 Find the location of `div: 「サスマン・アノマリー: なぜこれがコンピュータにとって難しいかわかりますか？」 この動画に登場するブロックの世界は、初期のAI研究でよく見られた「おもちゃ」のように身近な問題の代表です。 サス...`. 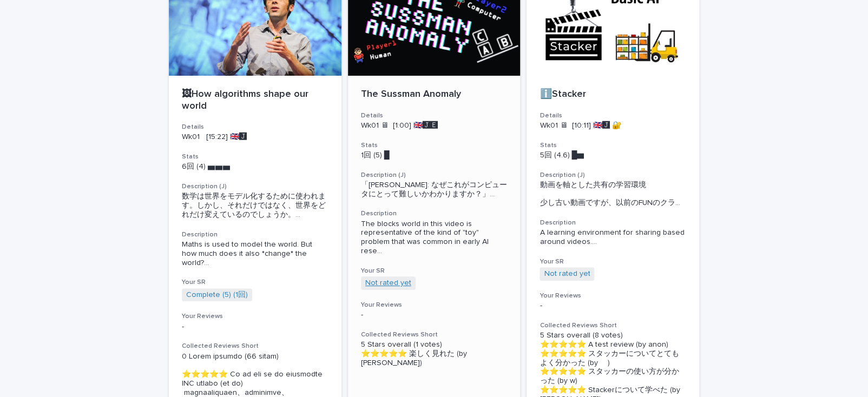

div: 「サスマン・アノマリー: なぜこれがコンピュータにとって難しいかわかりますか？」 この動画に登場するブロックの世界は、初期のAI研究でよく見られた「おもちゃ」のように身近な問題の代表です。 サス... is located at coordinates (434, 190).